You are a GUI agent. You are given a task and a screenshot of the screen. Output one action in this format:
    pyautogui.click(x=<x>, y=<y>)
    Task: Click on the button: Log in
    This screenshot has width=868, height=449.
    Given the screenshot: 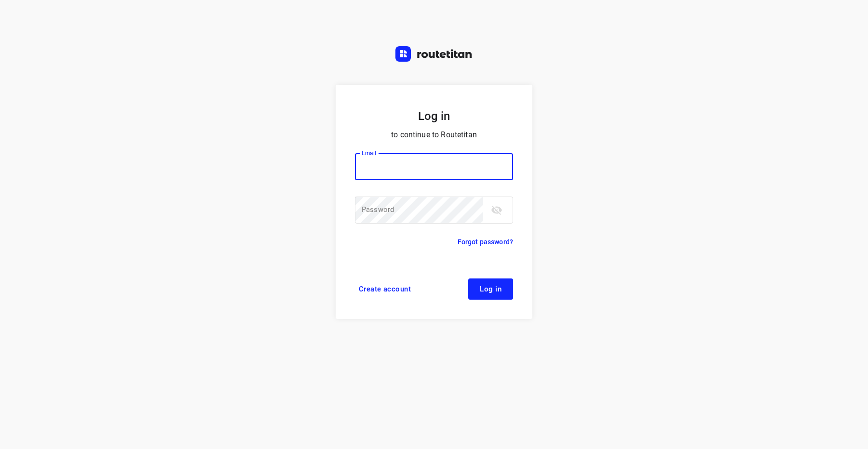 What is the action you would take?
    pyautogui.click(x=491, y=289)
    